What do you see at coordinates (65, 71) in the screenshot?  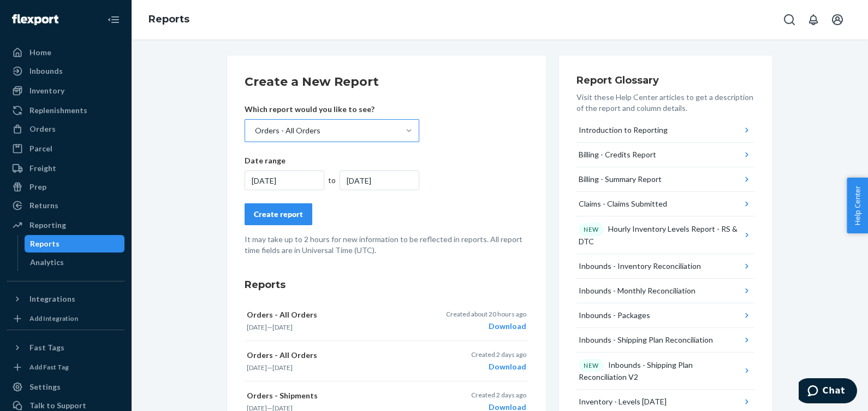 I see `a: Inbounds` at bounding box center [65, 71].